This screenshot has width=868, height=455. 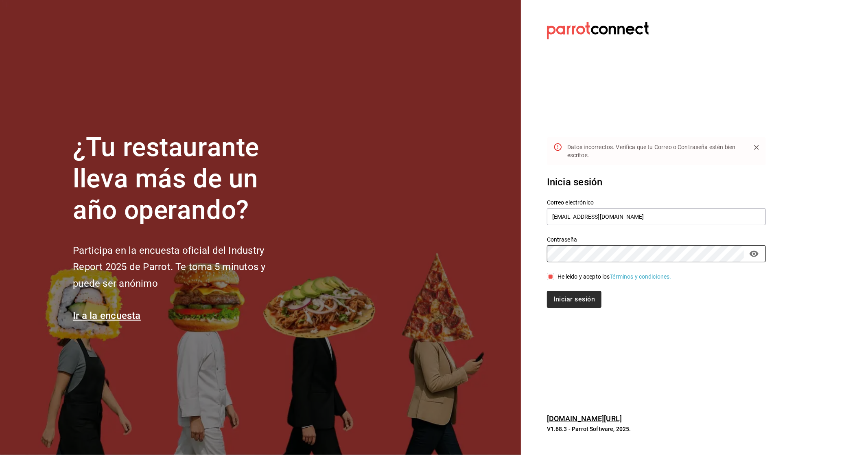 I want to click on div: Datos incorrectos. Verifica que tu Correo o Contraseña estén bien escritos., so click(x=656, y=151).